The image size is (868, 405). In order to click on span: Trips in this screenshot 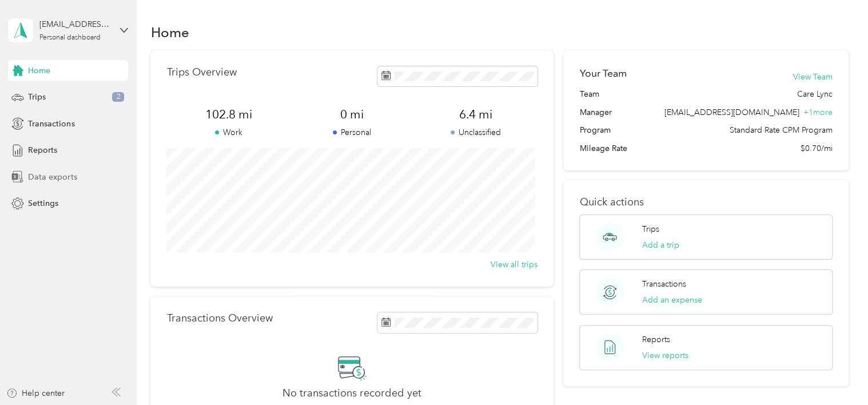, I will do `click(37, 96)`.